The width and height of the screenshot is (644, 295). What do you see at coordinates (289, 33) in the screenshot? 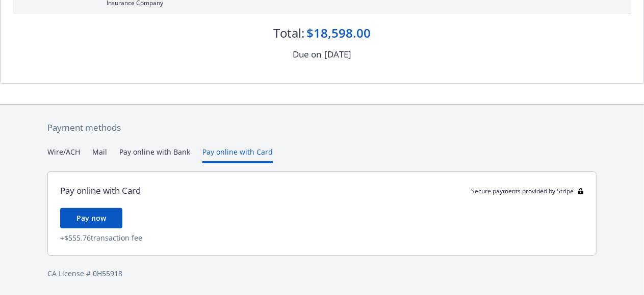
I see `div: Total:` at bounding box center [289, 33].